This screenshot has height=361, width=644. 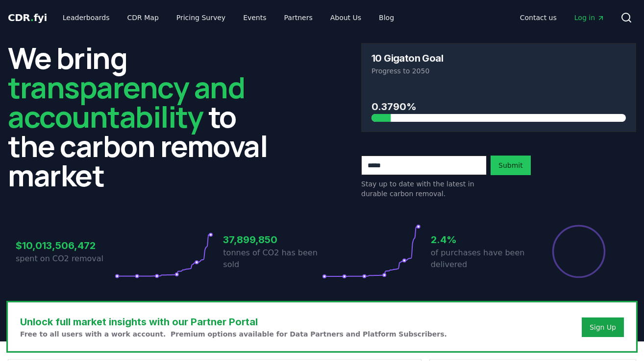 I want to click on a: Pricing Survey, so click(x=201, y=18).